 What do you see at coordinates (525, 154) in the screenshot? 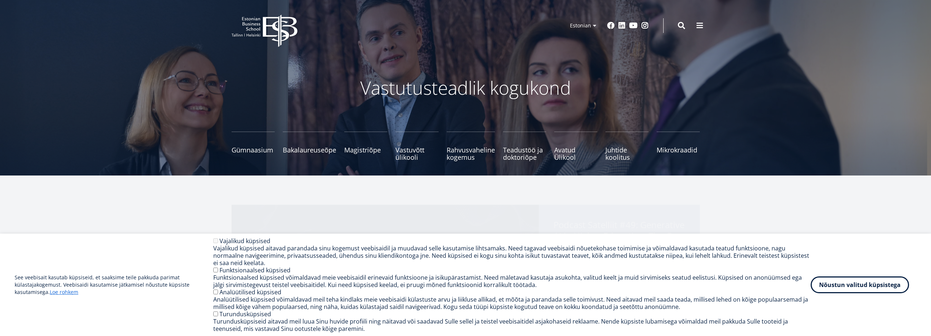
I see `span: Teadustöö ja doktoriõpe` at bounding box center [525, 154].